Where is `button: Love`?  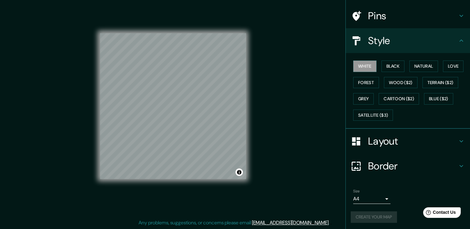
button: Love is located at coordinates (453, 66).